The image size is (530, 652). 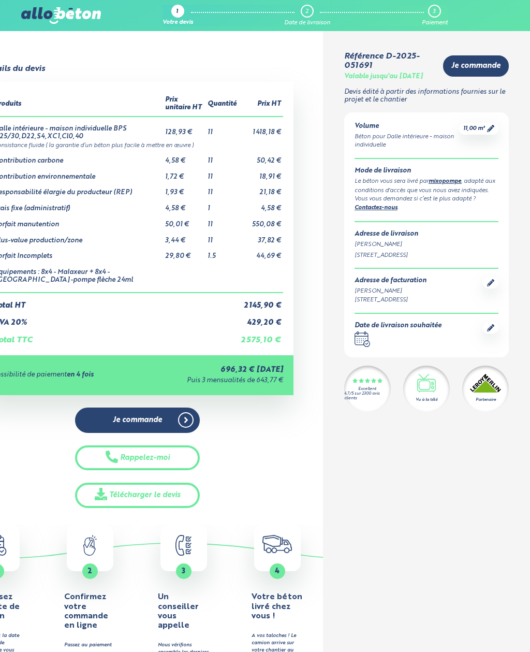 I want to click on div: Date de livraison souhaitée, so click(x=398, y=326).